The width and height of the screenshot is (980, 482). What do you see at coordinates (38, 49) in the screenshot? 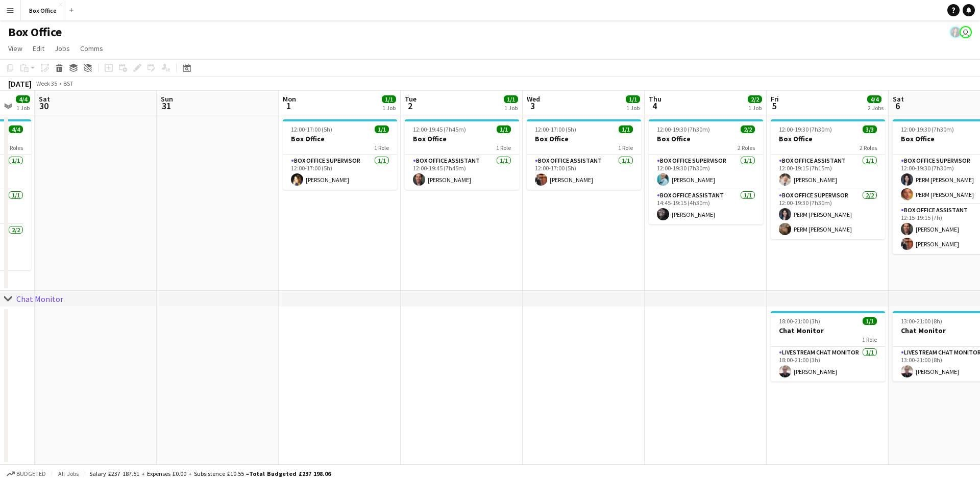
I see `span: Edit` at bounding box center [38, 49].